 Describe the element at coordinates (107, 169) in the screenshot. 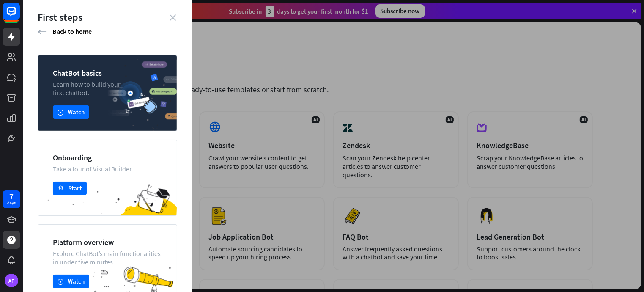

I see `div: Take a tour of Visual Builder.` at that location.